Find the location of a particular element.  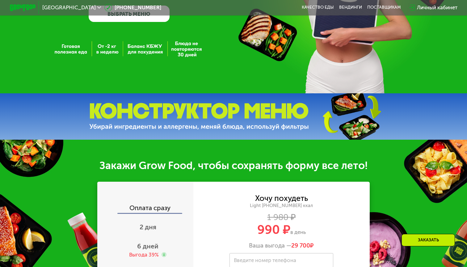

div: Оплата сразу is located at coordinates (146, 209).